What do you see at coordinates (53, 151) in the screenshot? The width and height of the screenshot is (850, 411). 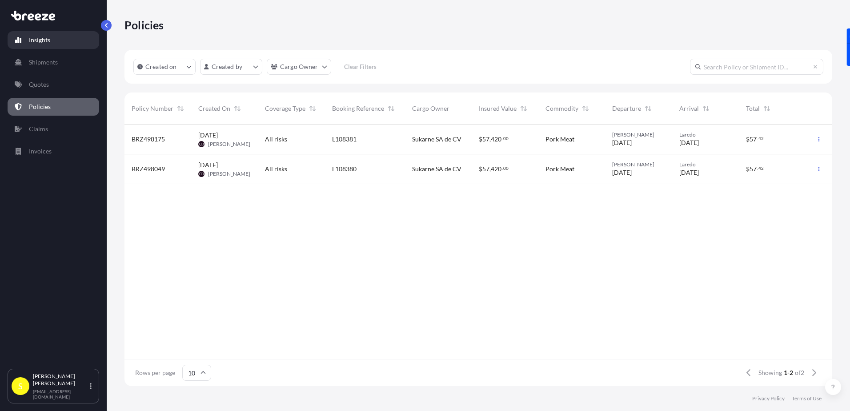 I see `a: Invoices` at bounding box center [53, 151].